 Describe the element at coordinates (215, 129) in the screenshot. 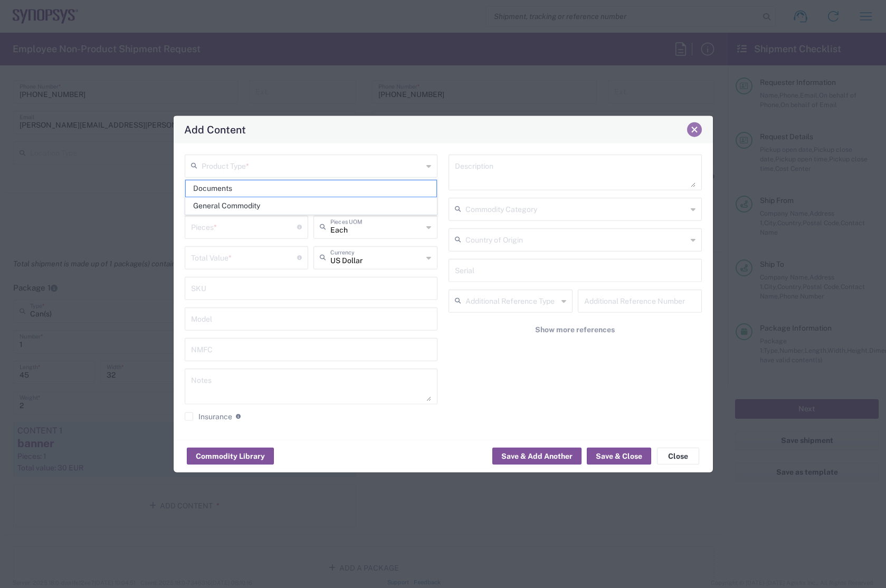

I see `h4: Add Content` at that location.